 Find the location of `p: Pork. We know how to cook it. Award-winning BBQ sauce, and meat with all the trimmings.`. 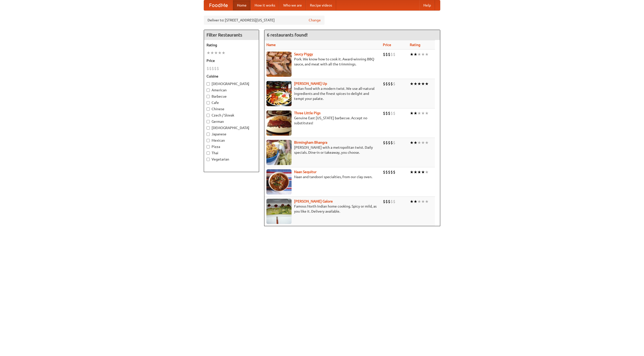

p: Pork. We know how to cook it. Award-winning BBQ sauce, and meat with all the trimmings. is located at coordinates (323, 62).